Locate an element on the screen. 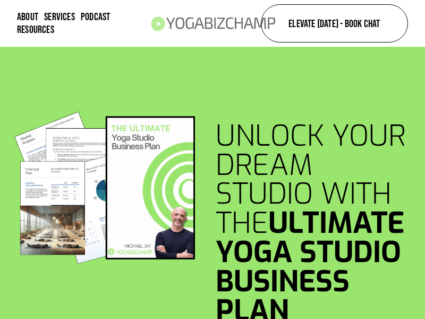 The height and width of the screenshot is (319, 425). a: Services is located at coordinates (60, 17).